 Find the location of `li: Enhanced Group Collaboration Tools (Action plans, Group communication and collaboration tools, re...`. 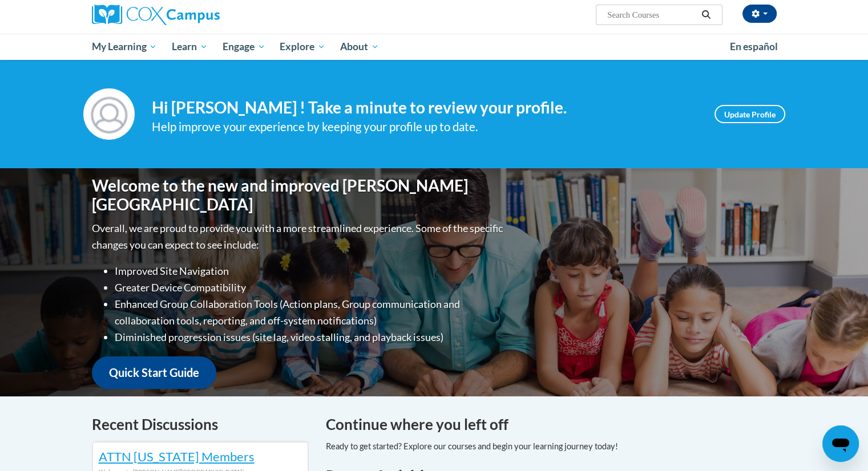

li: Enhanced Group Collaboration Tools (Action plans, Group communication and collaboration tools, re... is located at coordinates (310, 313).